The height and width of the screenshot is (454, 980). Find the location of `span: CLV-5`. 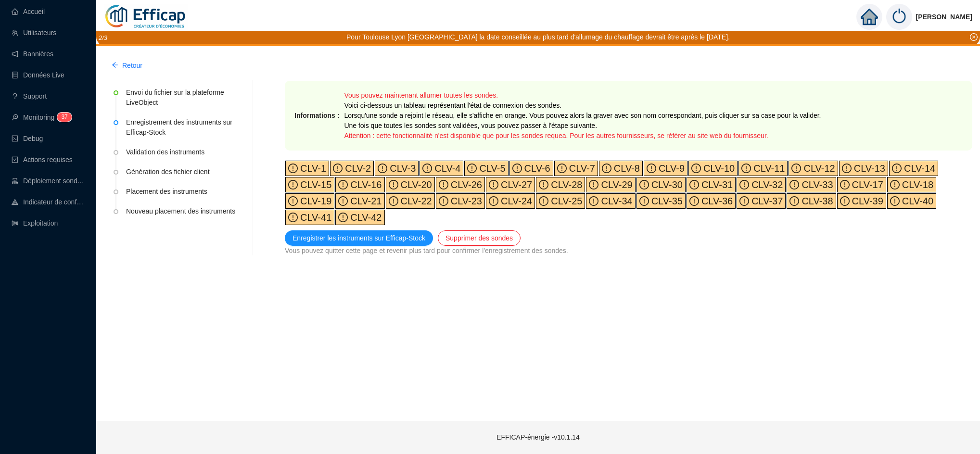

span: CLV-5 is located at coordinates (490, 169).